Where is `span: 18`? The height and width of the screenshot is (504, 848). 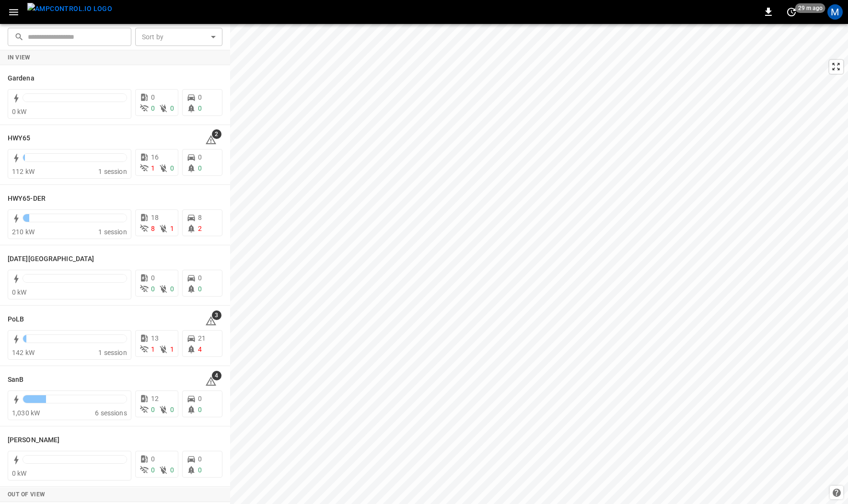
span: 18 is located at coordinates (155, 218).